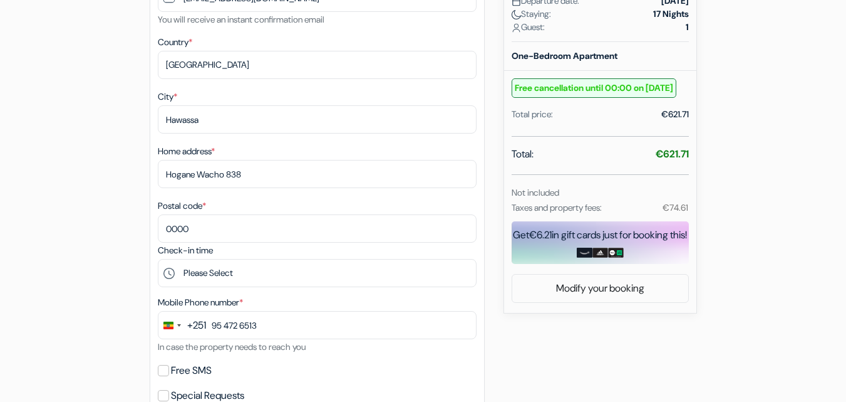  I want to click on strong: 17 Nights, so click(671, 14).